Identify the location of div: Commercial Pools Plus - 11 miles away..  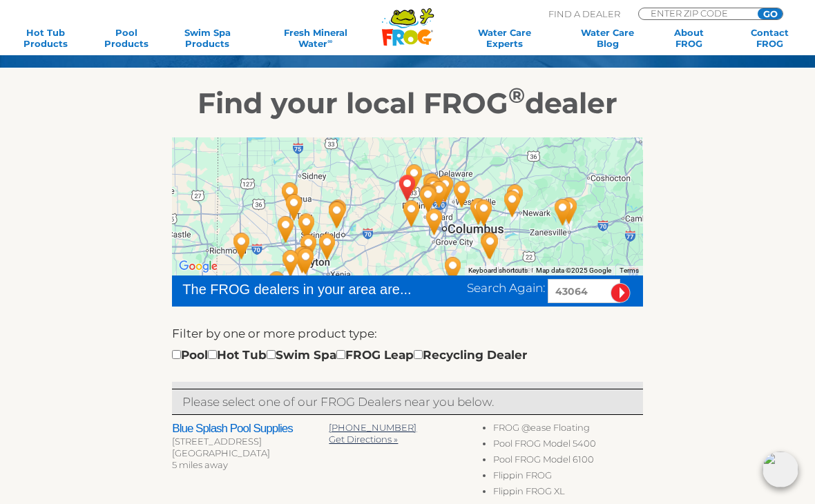
(433, 190).